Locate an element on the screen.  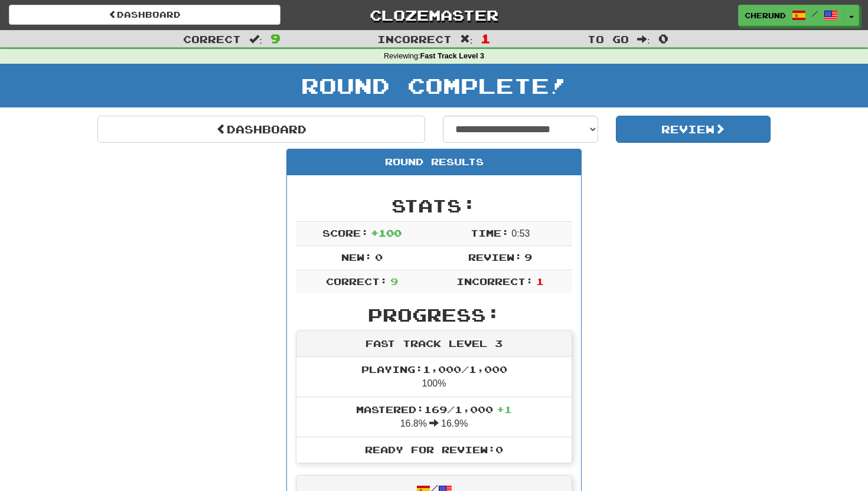
span: + 100 is located at coordinates (386, 232).